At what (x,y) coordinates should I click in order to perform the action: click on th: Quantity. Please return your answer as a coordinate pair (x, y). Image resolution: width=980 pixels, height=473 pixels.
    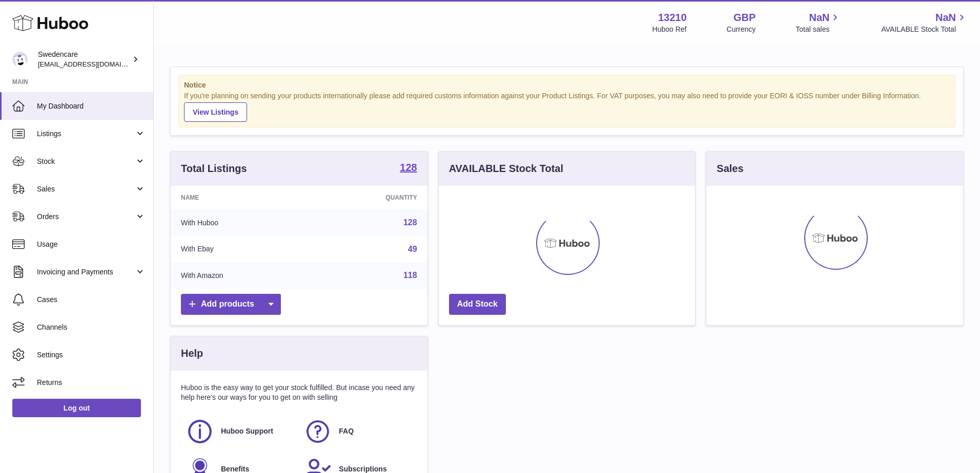
    Looking at the image, I should click on (369, 197).